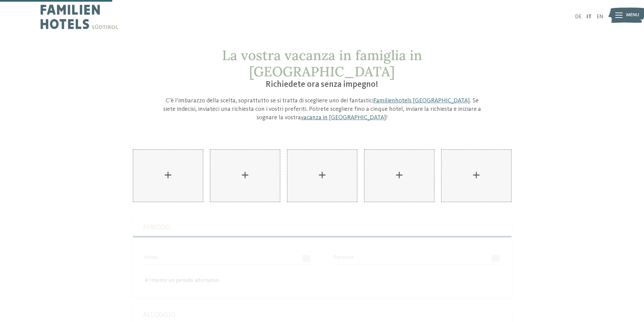 This screenshot has width=644, height=322. What do you see at coordinates (600, 17) in the screenshot?
I see `a: EN` at bounding box center [600, 17].